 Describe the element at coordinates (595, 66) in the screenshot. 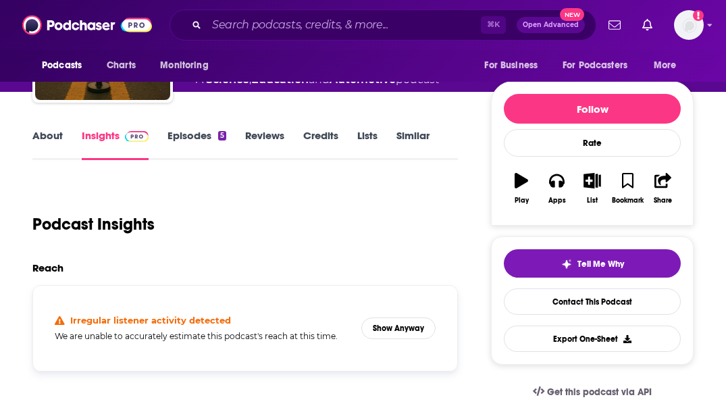

I see `span: For Podcasters` at that location.